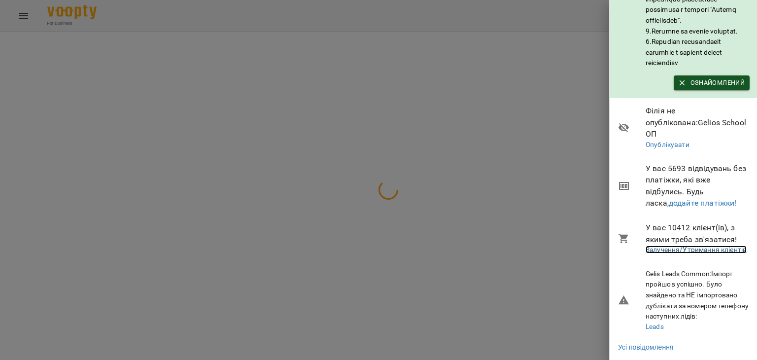  I want to click on span: У вас 5693 відвідувань без платіжки, які вже відбулись. Будь ласка,, so click(697, 186).